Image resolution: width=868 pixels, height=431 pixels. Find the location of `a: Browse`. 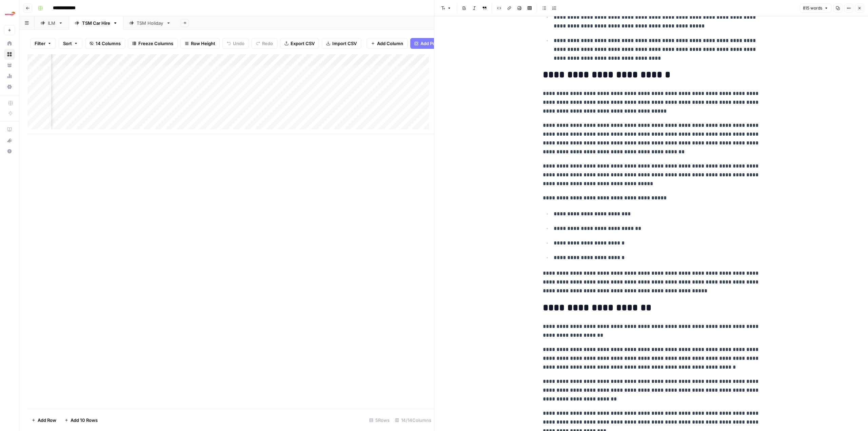

a: Browse is located at coordinates (9, 54).